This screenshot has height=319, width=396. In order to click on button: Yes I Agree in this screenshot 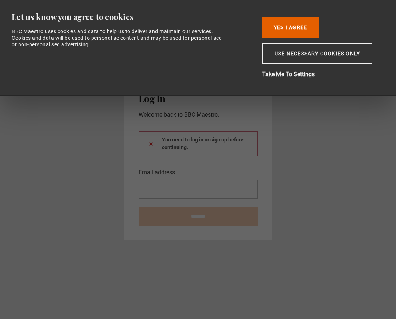, I will do `click(290, 27)`.